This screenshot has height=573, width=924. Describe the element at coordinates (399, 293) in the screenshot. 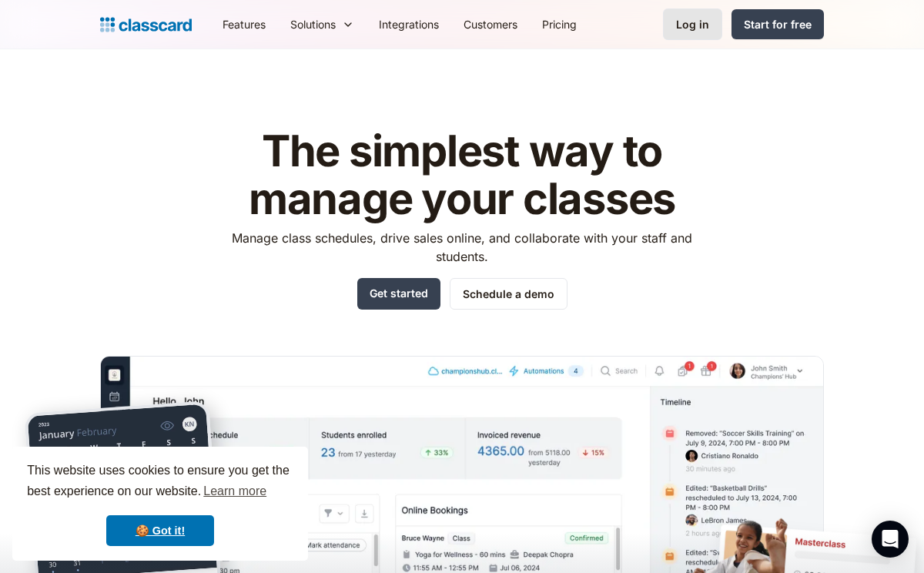

I see `a: Get started` at that location.